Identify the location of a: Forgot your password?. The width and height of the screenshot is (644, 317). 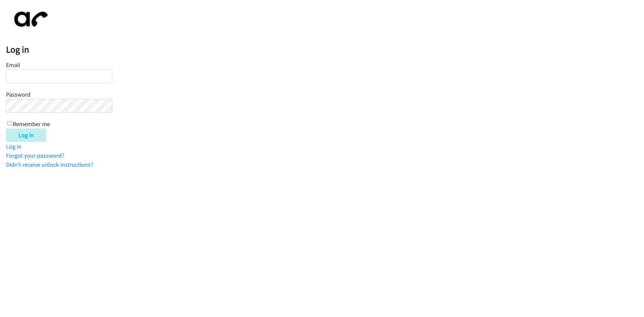
(35, 156).